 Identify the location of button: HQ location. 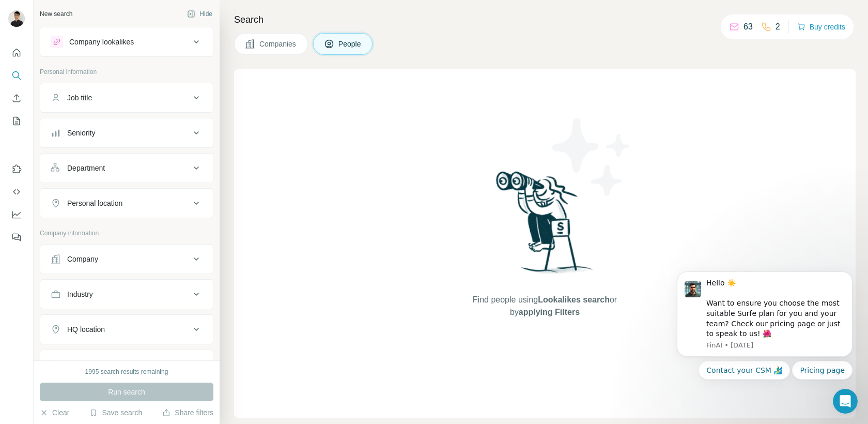
(127, 330).